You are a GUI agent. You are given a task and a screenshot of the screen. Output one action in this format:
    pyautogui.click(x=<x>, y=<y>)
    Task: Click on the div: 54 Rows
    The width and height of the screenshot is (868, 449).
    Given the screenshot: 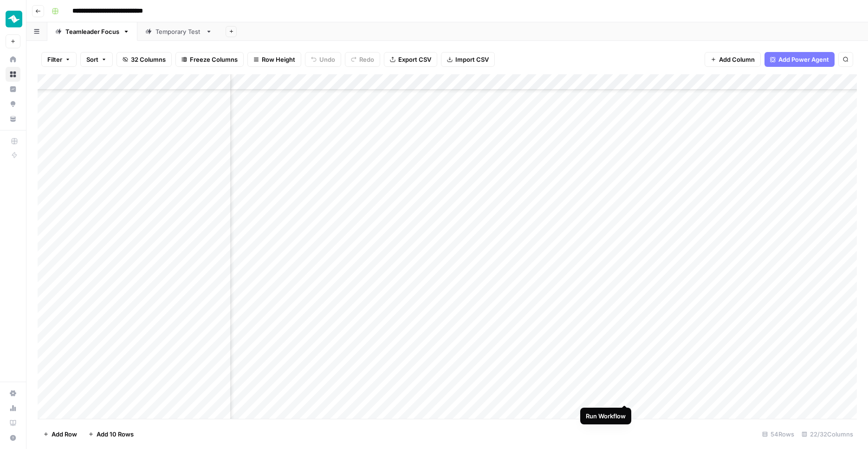 What is the action you would take?
    pyautogui.click(x=778, y=434)
    